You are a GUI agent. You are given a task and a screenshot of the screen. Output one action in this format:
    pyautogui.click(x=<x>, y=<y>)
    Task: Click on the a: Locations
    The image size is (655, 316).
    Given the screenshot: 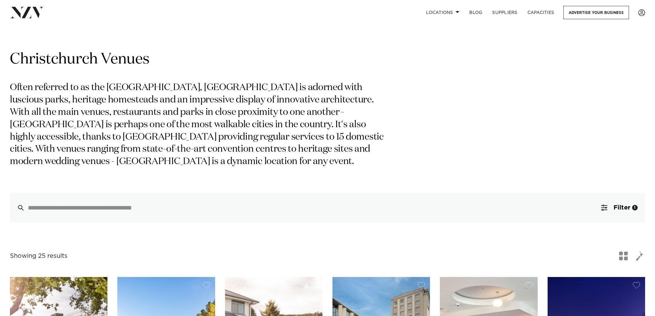 What is the action you would take?
    pyautogui.click(x=443, y=12)
    